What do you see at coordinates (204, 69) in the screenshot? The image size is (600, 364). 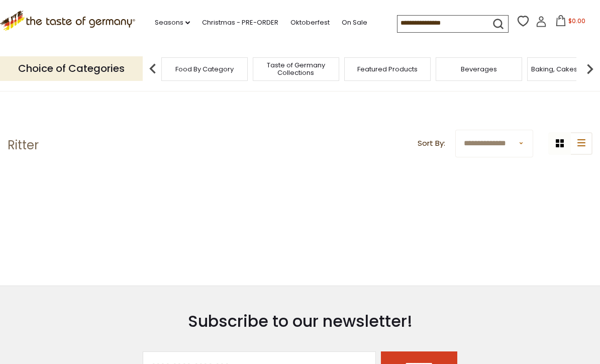 I see `a: Food By Category` at bounding box center [204, 69].